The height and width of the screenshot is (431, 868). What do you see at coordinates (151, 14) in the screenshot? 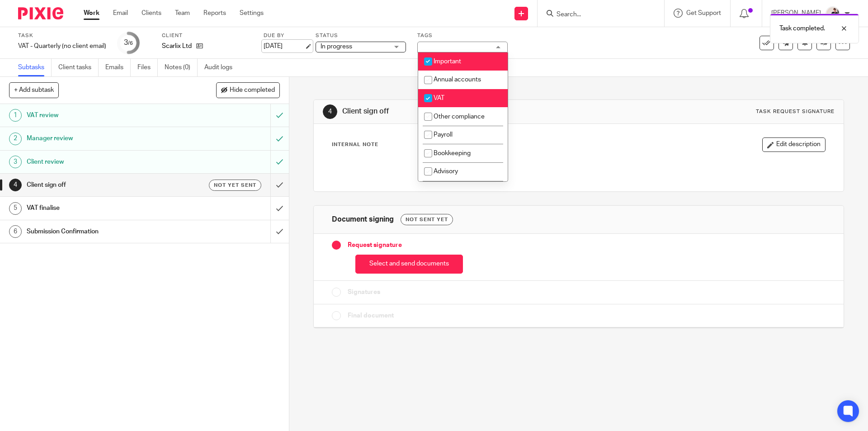
I see `a: Clients` at bounding box center [151, 14].